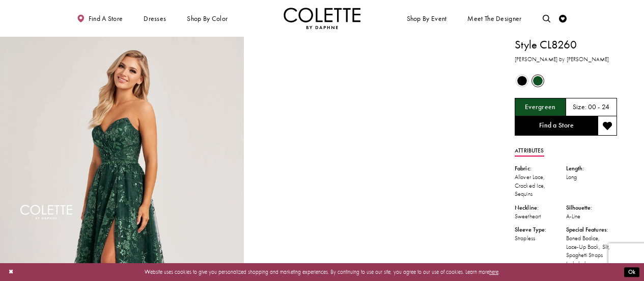  Describe the element at coordinates (579, 107) in the screenshot. I see `span: Size:` at that location.